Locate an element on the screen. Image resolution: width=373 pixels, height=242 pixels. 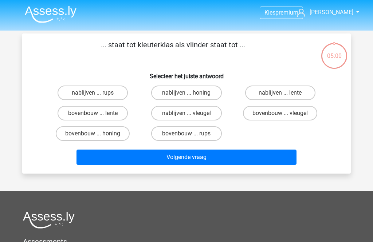
label: bovenbouw ... lente is located at coordinates (93, 113).